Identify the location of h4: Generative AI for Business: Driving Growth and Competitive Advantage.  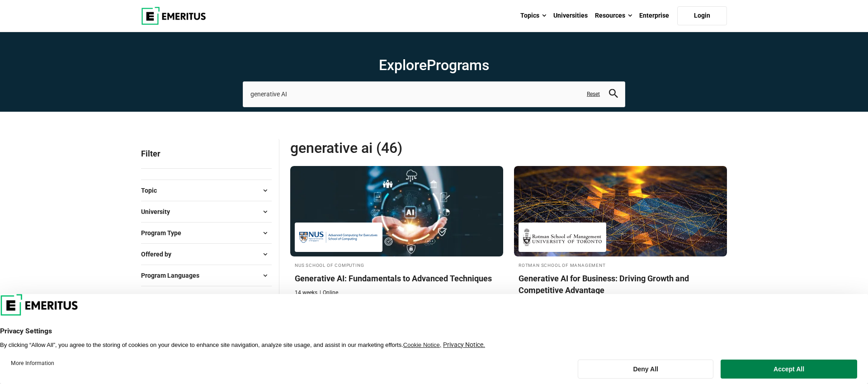
(621, 284).